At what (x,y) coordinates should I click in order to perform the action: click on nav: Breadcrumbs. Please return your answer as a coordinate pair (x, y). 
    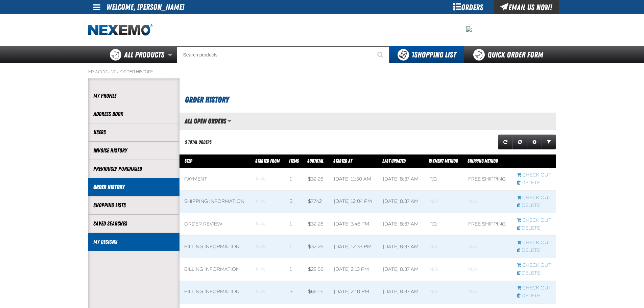
    Looking at the image, I should click on (322, 72).